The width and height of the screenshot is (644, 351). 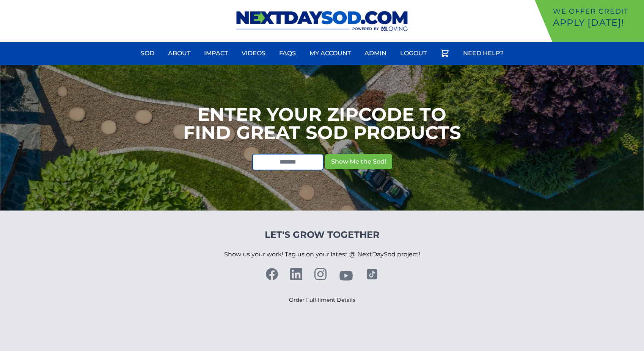 What do you see at coordinates (330, 54) in the screenshot?
I see `a: My Account` at bounding box center [330, 54].